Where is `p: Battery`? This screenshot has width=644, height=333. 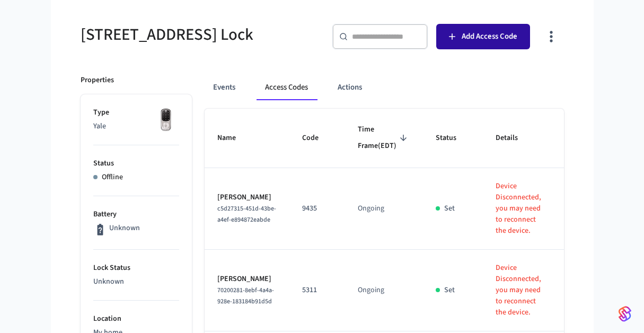 p: Battery is located at coordinates (136, 215).